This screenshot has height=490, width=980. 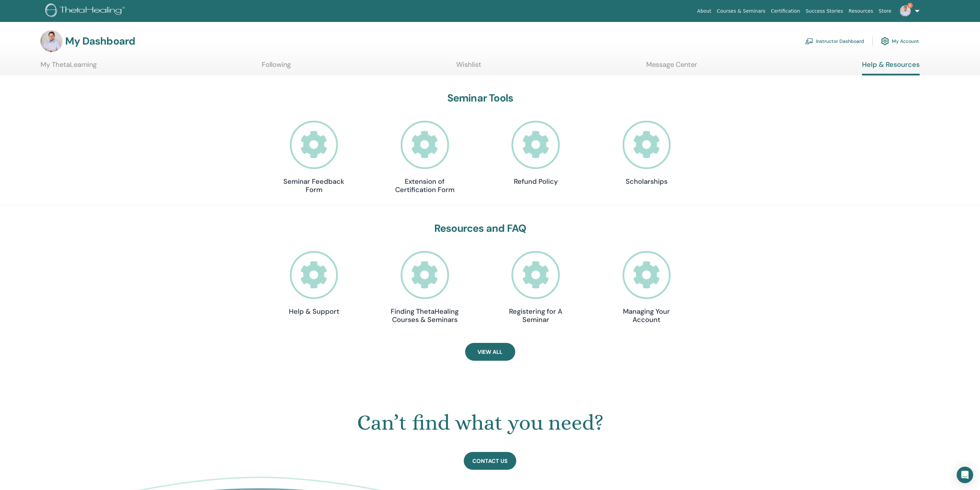 I want to click on a: Managing Your Account, so click(x=646, y=287).